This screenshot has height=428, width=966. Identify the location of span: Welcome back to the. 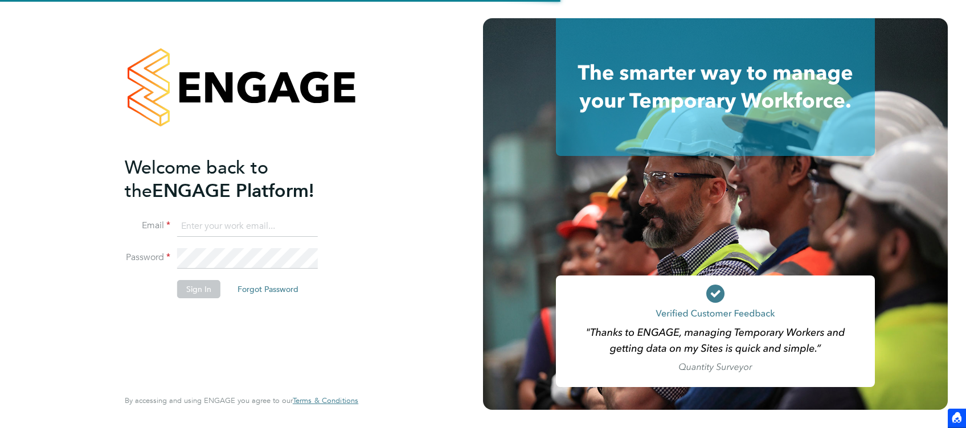
(197, 179).